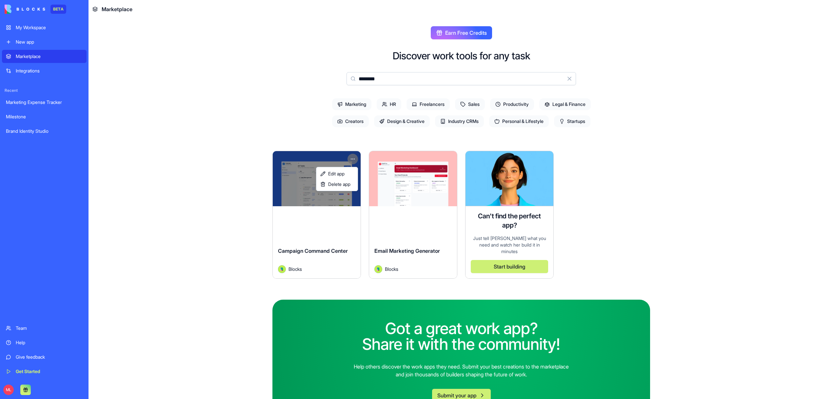 The height and width of the screenshot is (399, 834). Describe the element at coordinates (44, 117) in the screenshot. I see `div: Milestone` at that location.